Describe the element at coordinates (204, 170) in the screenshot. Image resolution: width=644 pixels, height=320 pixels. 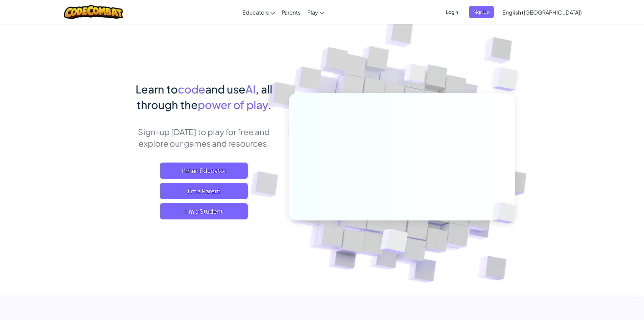
I see `a: I'm an Educator` at that location.